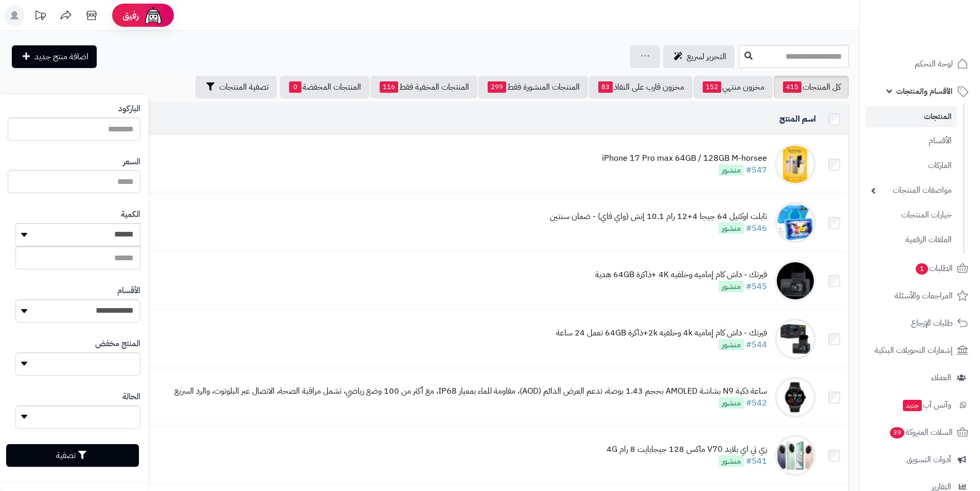 The image size is (980, 491). I want to click on label: السعر, so click(132, 161).